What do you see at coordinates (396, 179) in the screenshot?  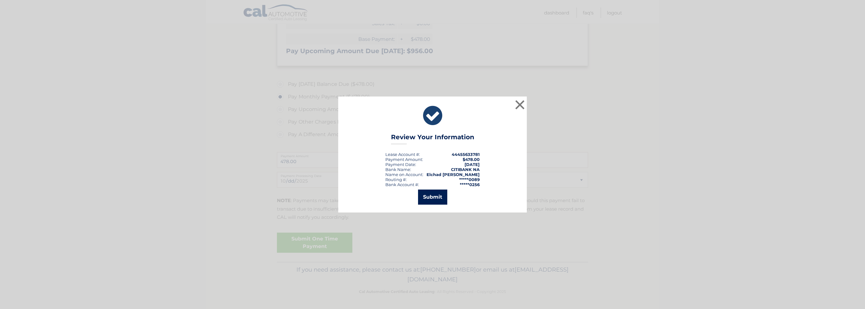 I see `div: Routing #:` at bounding box center [396, 179].